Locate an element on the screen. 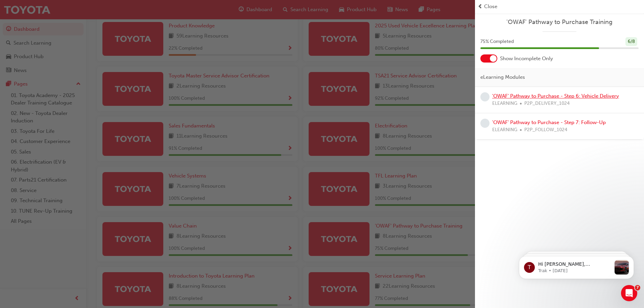 The width and height of the screenshot is (644, 308). span: P2P_DELIVERY_1024 is located at coordinates (547, 104).